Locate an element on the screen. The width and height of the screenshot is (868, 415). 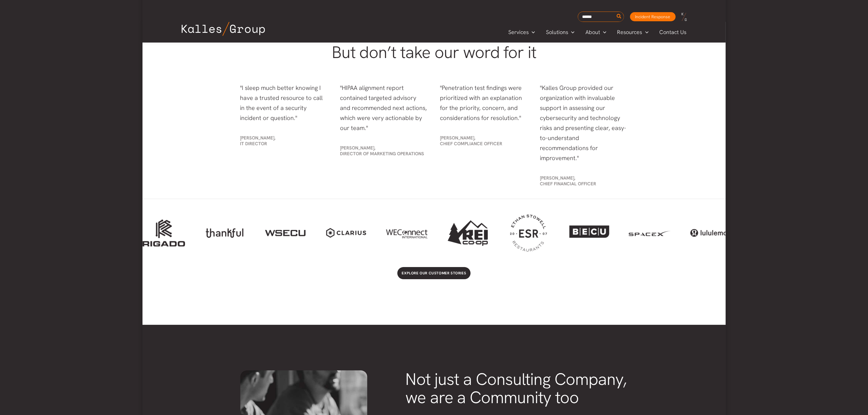
span: About is located at coordinates (593, 32).